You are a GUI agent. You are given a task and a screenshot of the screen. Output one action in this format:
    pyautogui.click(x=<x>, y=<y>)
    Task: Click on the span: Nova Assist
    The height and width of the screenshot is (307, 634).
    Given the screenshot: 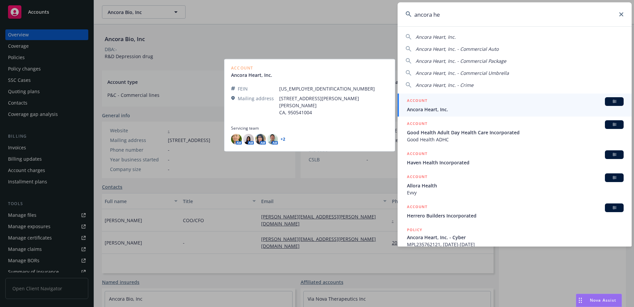 What is the action you would take?
    pyautogui.click(x=603, y=300)
    